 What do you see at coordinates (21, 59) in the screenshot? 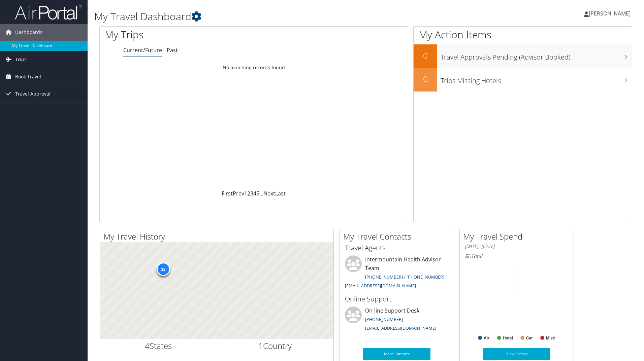
I see `span: Trips` at bounding box center [21, 59].